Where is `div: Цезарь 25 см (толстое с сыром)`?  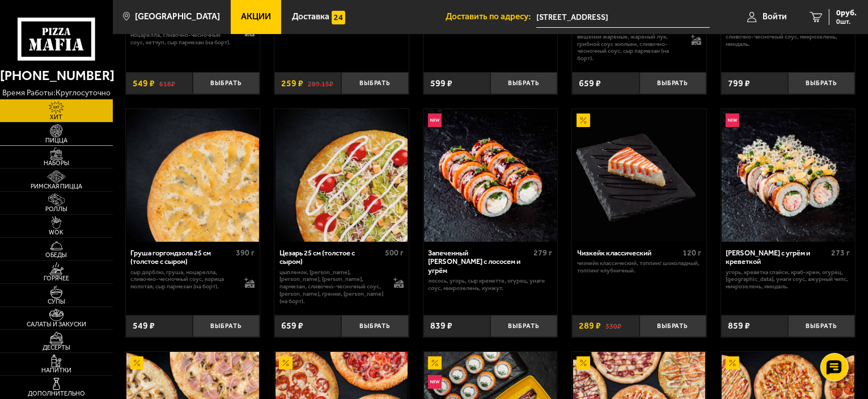 div: Цезарь 25 см (толстое с сыром) is located at coordinates (331, 257).